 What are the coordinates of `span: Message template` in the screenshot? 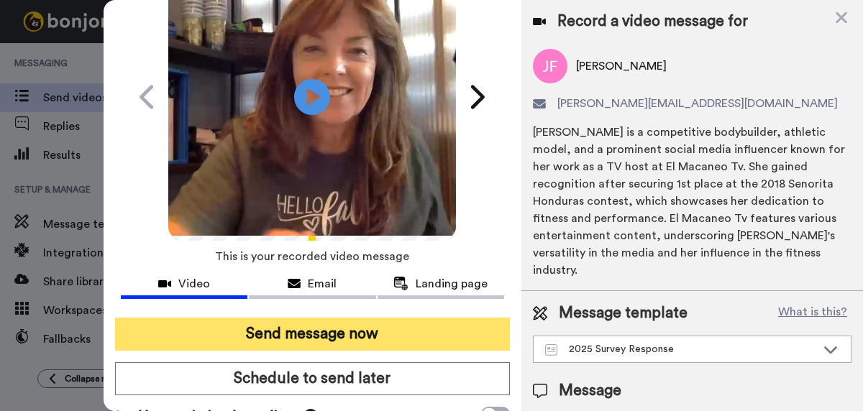 It's located at (623, 314).